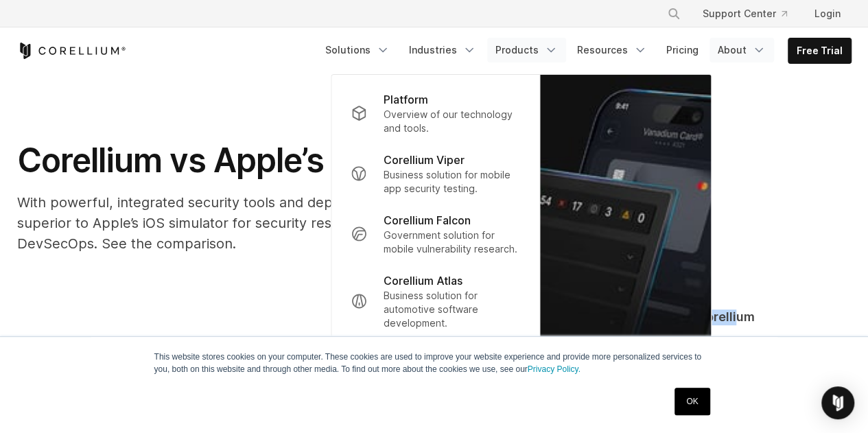 The image size is (868, 433). I want to click on p: Overview of our technology and tools., so click(452, 121).